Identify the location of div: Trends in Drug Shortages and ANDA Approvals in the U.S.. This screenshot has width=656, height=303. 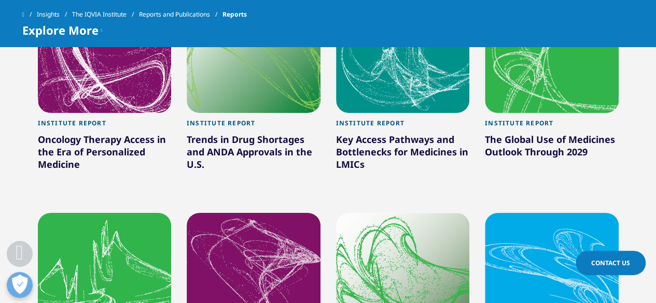
(254, 154).